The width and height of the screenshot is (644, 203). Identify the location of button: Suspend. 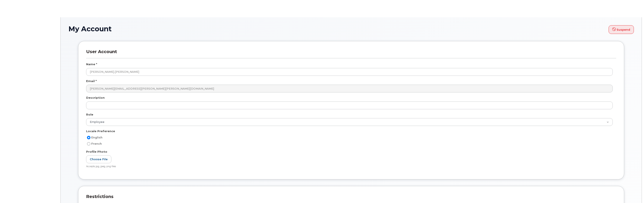
(621, 30).